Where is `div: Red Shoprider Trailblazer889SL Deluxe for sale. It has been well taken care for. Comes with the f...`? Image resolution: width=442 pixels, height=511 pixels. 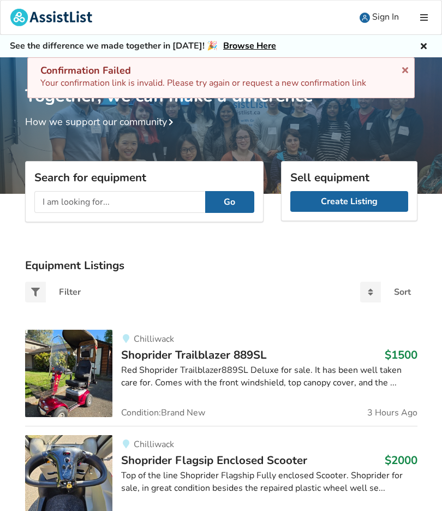 div: Red Shoprider Trailblazer889SL Deluxe for sale. It has been well taken care for. Comes with the f... is located at coordinates (269, 377).